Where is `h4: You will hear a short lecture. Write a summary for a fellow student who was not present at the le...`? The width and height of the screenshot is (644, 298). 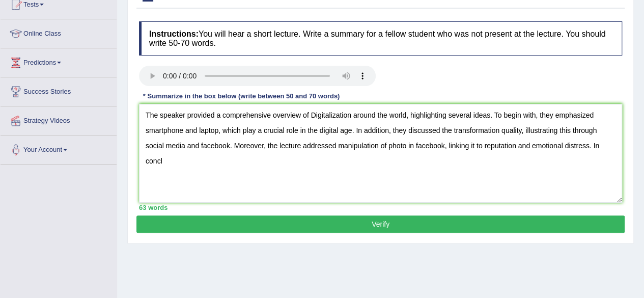 h4: You will hear a short lecture. Write a summary for a fellow student who was not present at the le... is located at coordinates (380, 38).